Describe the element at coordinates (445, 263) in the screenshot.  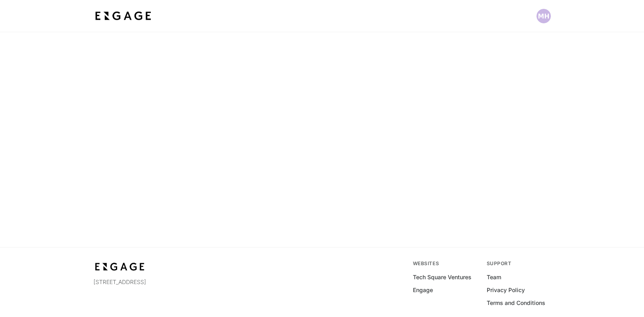
I see `div: Websites` at that location.